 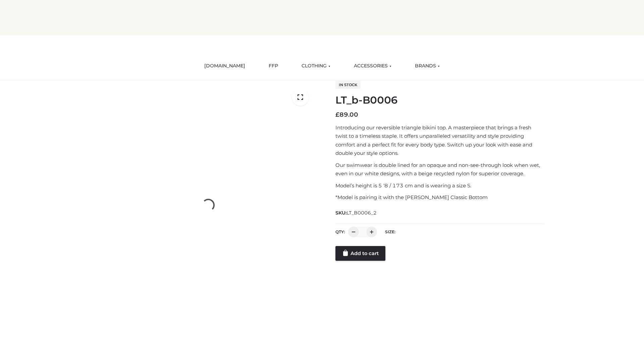 What do you see at coordinates (360, 253) in the screenshot?
I see `a: Add to cart` at bounding box center [360, 253].